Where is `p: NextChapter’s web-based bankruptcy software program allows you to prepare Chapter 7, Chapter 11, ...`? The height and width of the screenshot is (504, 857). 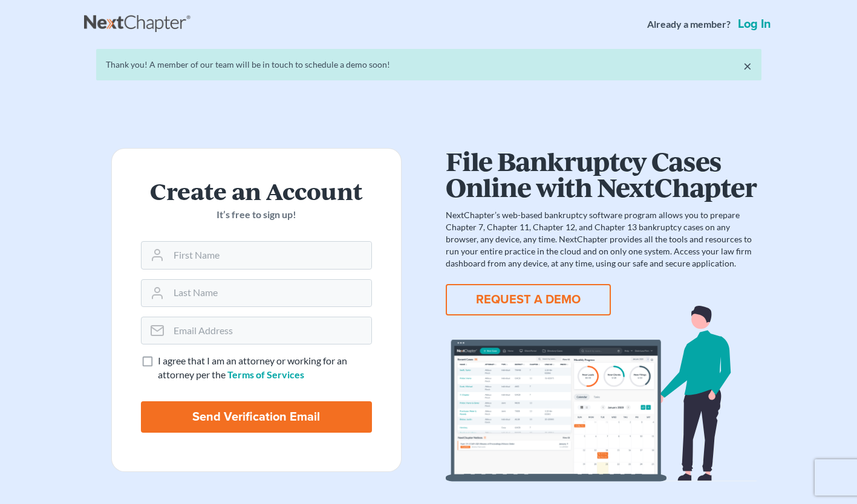
p: NextChapter’s web-based bankruptcy software program allows you to prepare Chapter 7, Chapter 11, ... is located at coordinates (601, 240).